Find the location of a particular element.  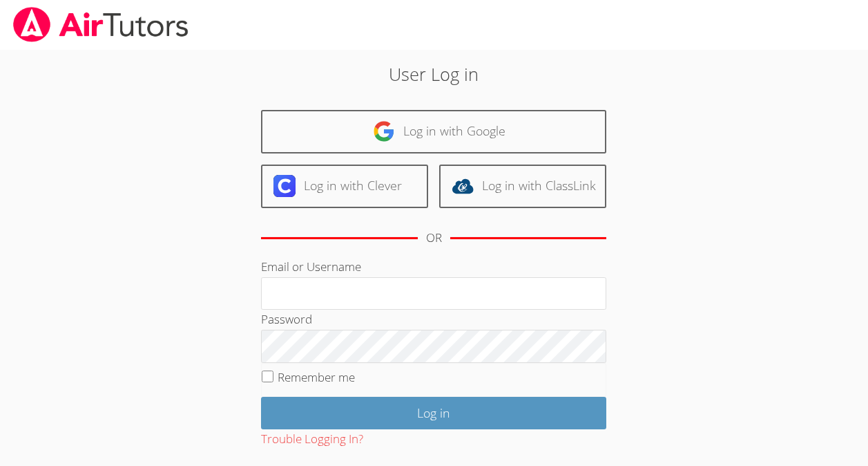

div: OR is located at coordinates (434, 238).